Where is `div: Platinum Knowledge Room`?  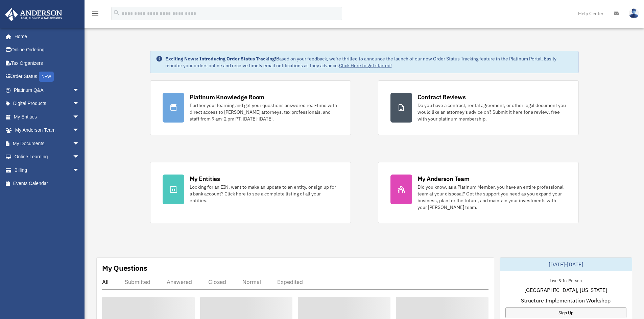
div: Platinum Knowledge Room is located at coordinates (227, 97).